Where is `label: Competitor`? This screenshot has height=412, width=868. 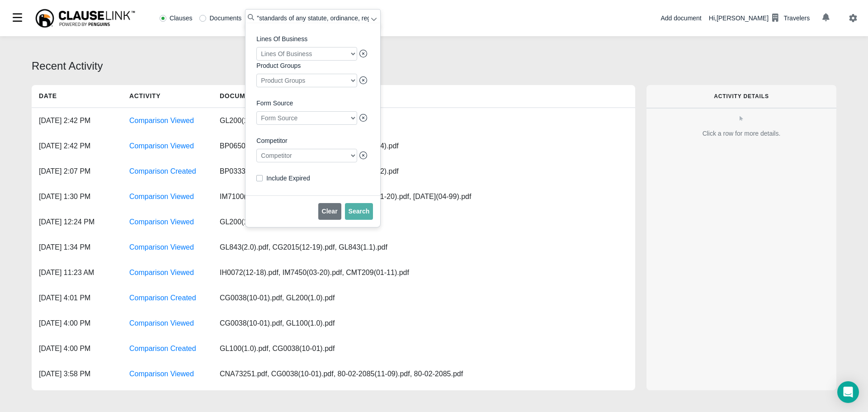
label: Competitor is located at coordinates (313, 141).